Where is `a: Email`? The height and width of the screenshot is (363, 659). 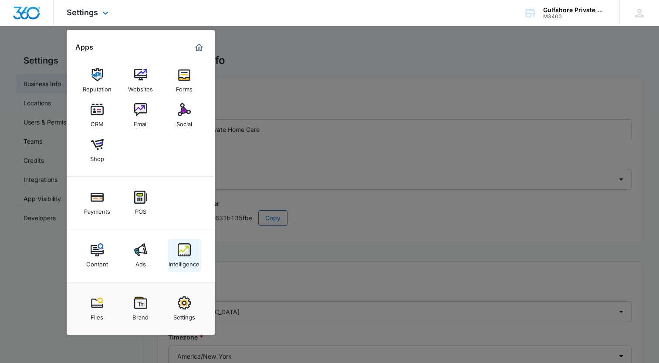 a: Email is located at coordinates (141, 115).